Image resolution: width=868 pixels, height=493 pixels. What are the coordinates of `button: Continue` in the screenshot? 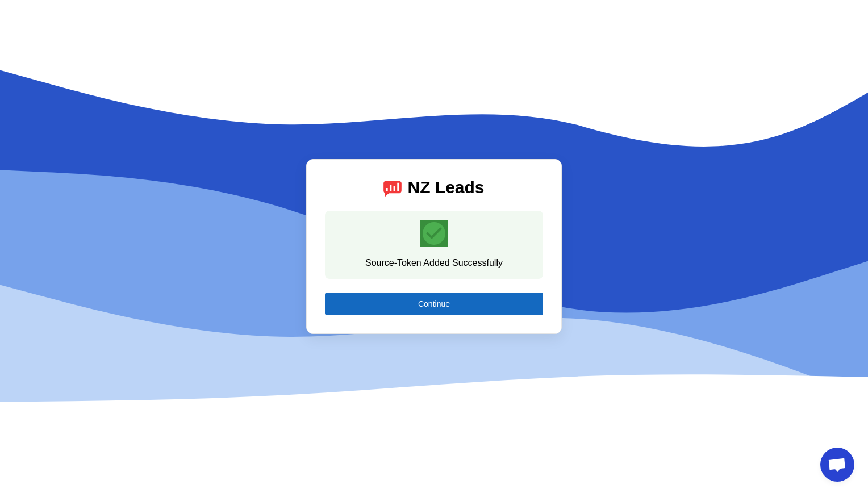 It's located at (434, 304).